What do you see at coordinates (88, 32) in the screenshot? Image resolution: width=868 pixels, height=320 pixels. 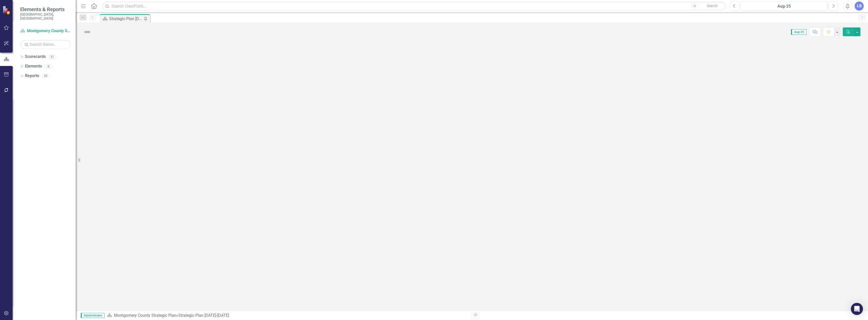 I see `img: Not Defined` at bounding box center [88, 32].